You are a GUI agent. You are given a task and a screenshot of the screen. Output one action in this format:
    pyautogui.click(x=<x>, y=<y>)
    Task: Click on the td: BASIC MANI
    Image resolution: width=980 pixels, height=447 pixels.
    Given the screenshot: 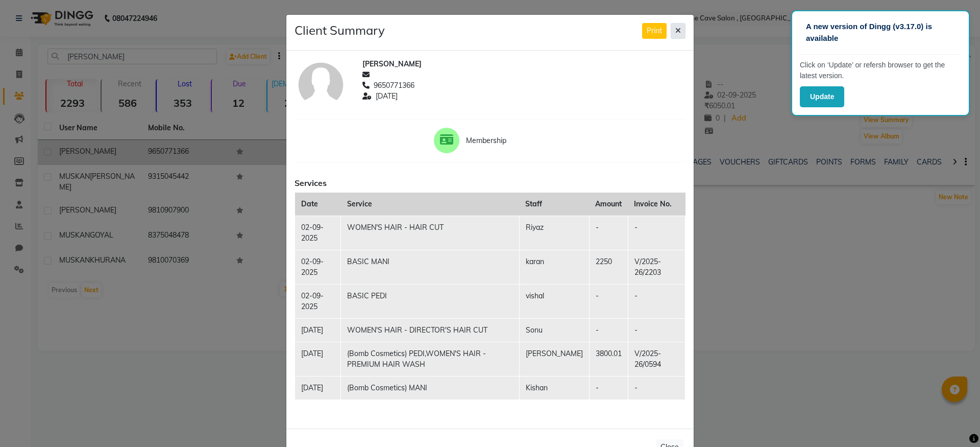 What is the action you would take?
    pyautogui.click(x=430, y=267)
    